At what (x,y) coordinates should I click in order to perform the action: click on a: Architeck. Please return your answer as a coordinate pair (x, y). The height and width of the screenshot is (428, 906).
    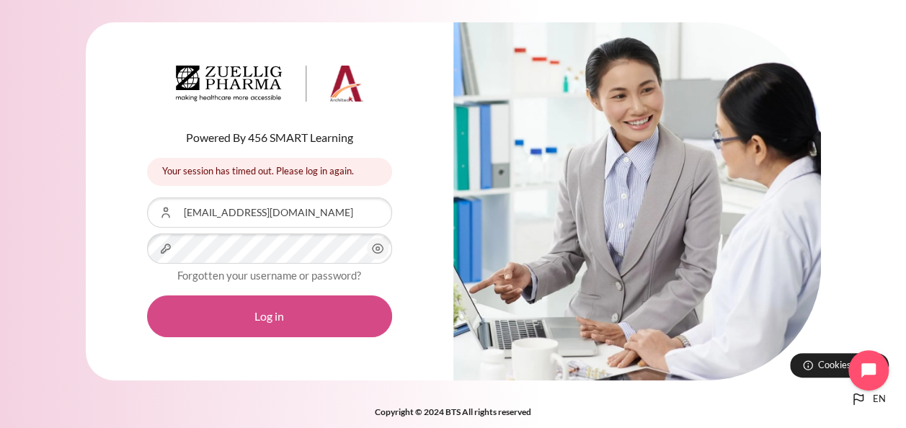
    Looking at the image, I should click on (270, 87).